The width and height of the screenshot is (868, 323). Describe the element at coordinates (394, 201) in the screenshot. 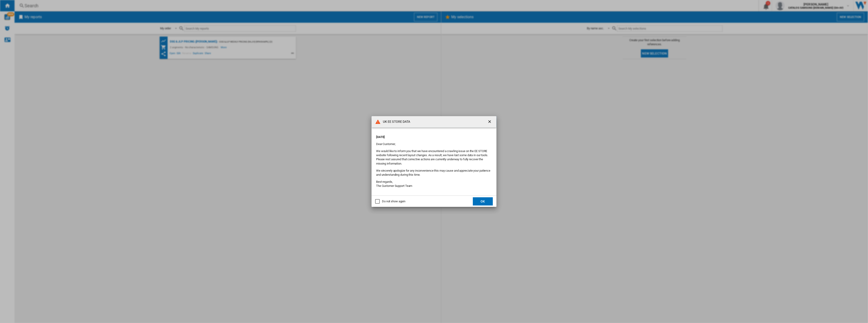

I see `div: Do not show again` at that location.